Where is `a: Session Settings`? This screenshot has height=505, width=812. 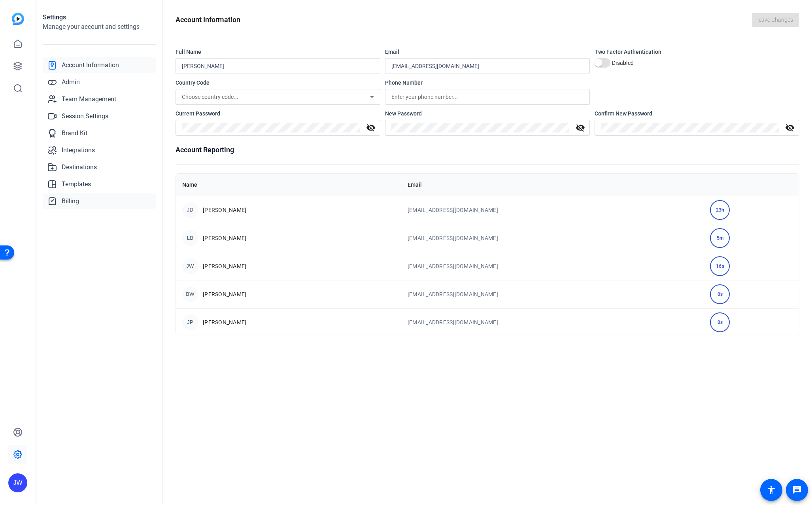 a: Session Settings is located at coordinates (99, 116).